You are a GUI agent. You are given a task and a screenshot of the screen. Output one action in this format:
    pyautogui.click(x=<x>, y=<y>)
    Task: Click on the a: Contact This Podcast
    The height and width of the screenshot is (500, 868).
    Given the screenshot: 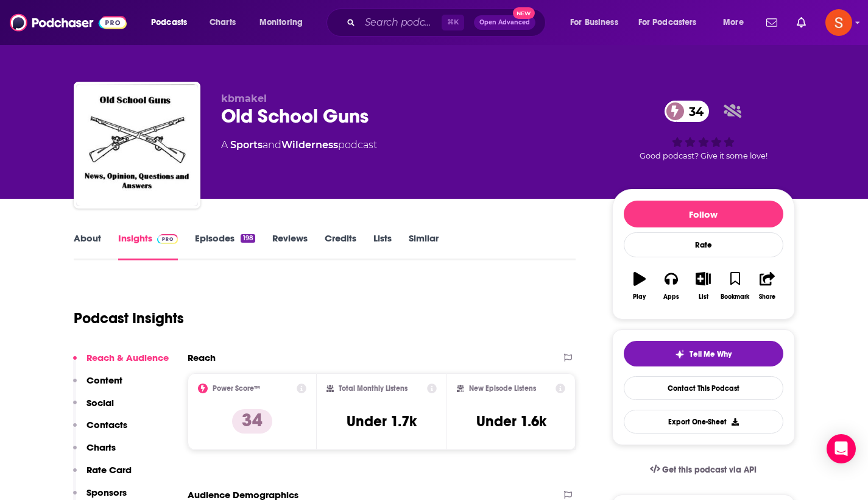 What is the action you would take?
    pyautogui.click(x=704, y=388)
    